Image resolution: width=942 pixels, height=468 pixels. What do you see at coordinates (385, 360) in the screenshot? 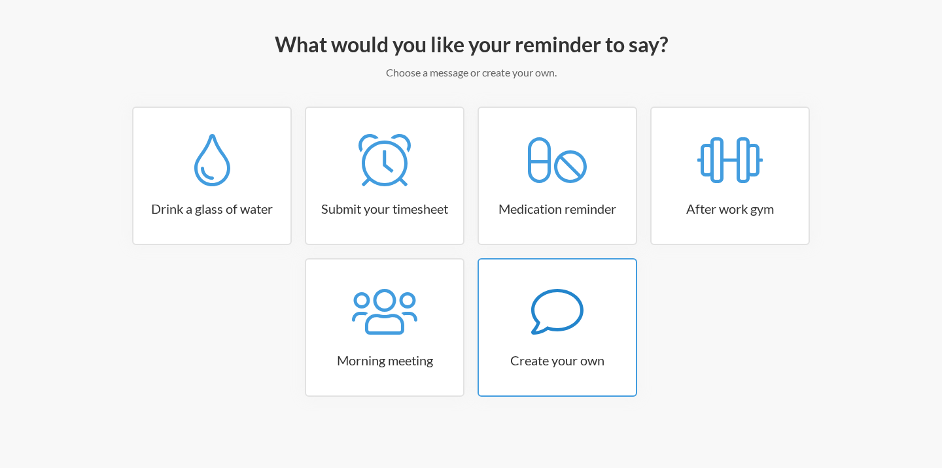
I see `h3: Morning meeting` at bounding box center [385, 360].